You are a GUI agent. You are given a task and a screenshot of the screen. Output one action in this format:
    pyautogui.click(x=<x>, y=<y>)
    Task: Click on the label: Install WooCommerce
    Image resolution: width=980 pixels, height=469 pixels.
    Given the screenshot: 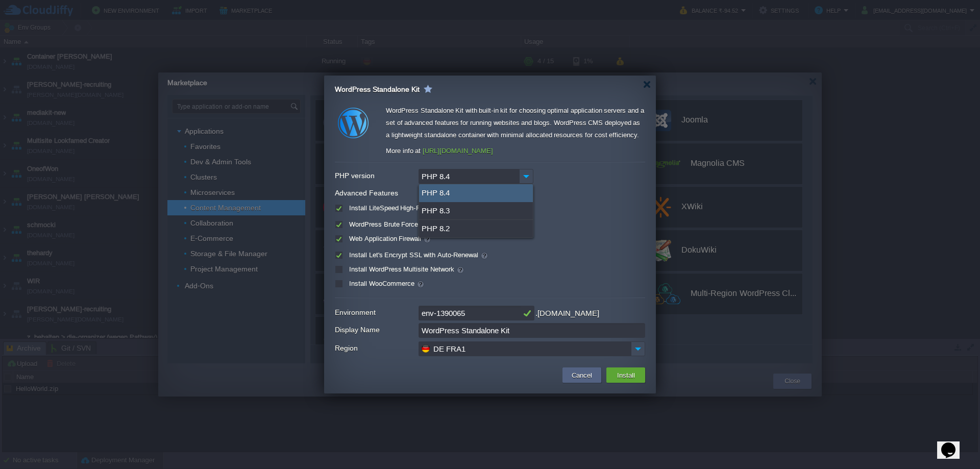 What is the action you would take?
    pyautogui.click(x=385, y=284)
    